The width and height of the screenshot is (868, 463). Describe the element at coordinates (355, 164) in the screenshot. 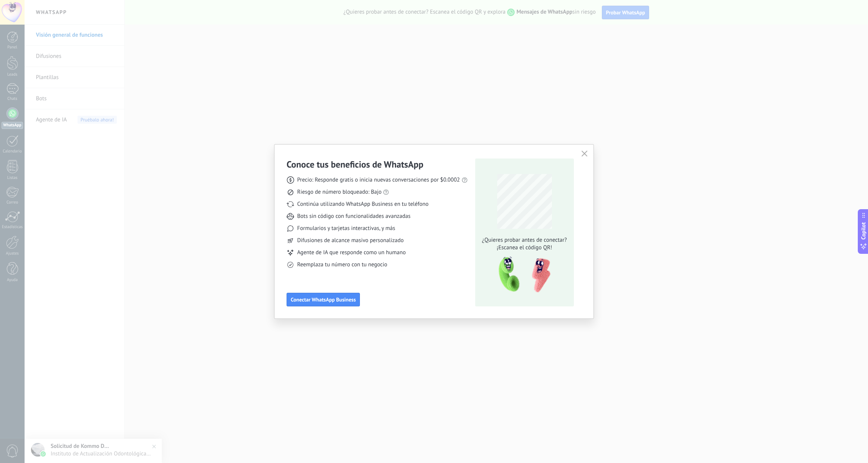

I see `h3: Conoce tus beneficios de WhatsApp` at that location.